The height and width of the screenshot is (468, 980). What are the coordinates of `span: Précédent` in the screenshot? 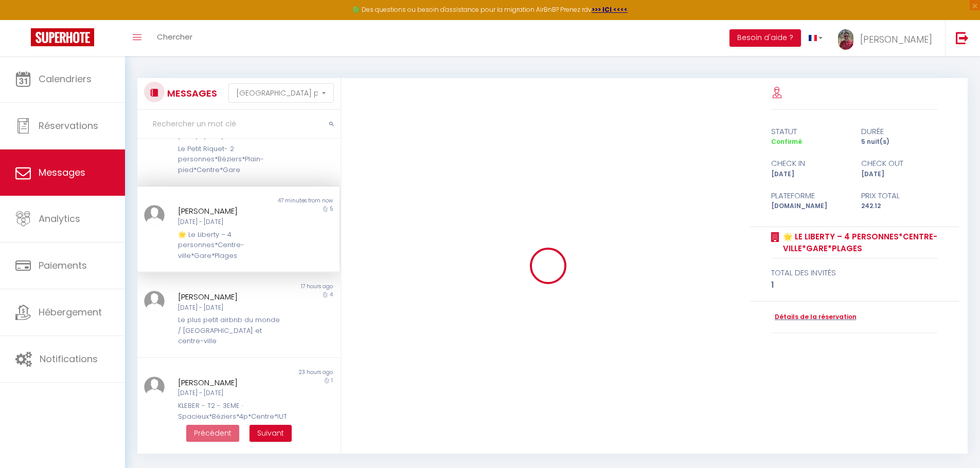 It's located at (212, 434).